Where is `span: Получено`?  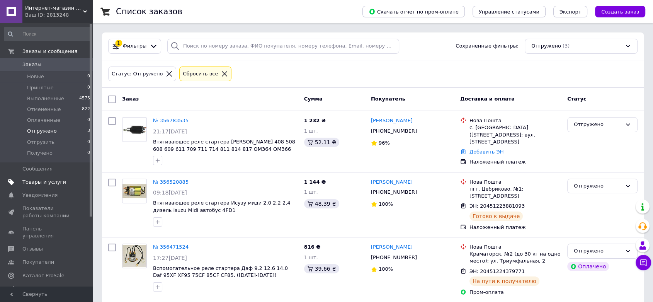
span: Получено is located at coordinates (40, 153).